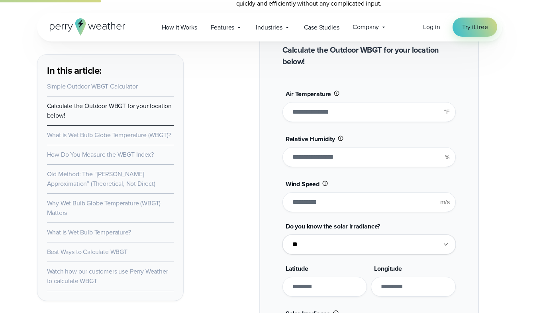 The image size is (539, 313). What do you see at coordinates (303, 184) in the screenshot?
I see `span: Wind Speed` at bounding box center [303, 184].